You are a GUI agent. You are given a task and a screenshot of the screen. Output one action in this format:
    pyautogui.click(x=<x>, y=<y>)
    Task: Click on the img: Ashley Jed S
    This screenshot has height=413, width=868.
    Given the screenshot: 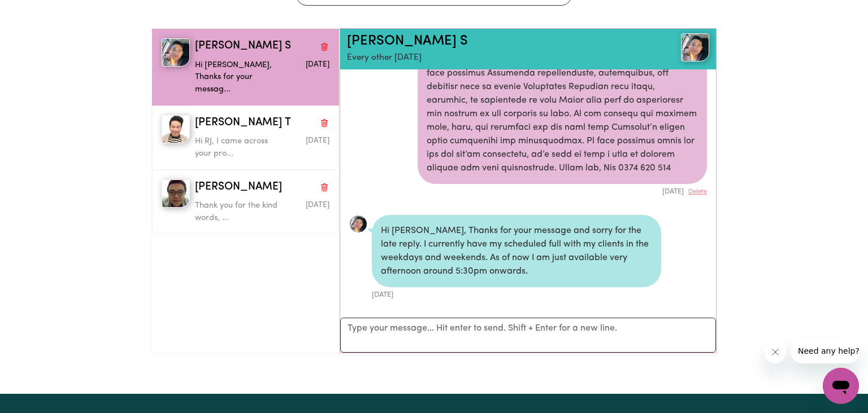 What is the action you would take?
    pyautogui.click(x=175, y=52)
    